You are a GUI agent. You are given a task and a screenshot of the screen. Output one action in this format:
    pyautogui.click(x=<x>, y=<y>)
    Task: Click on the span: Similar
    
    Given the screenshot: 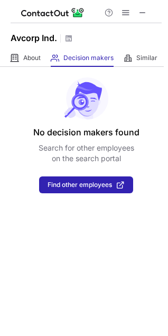 What is the action you would take?
    pyautogui.click(x=147, y=58)
    